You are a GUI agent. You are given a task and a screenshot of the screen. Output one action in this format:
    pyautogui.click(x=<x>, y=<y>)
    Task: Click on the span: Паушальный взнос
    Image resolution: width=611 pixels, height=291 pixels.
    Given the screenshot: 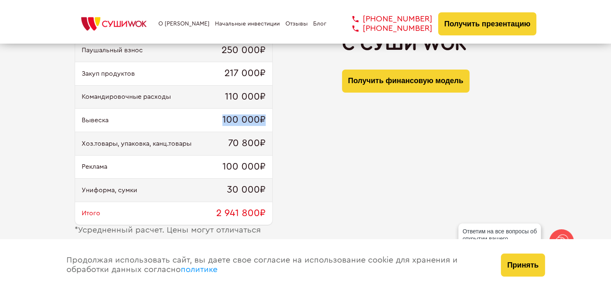 What is the action you would take?
    pyautogui.click(x=112, y=50)
    